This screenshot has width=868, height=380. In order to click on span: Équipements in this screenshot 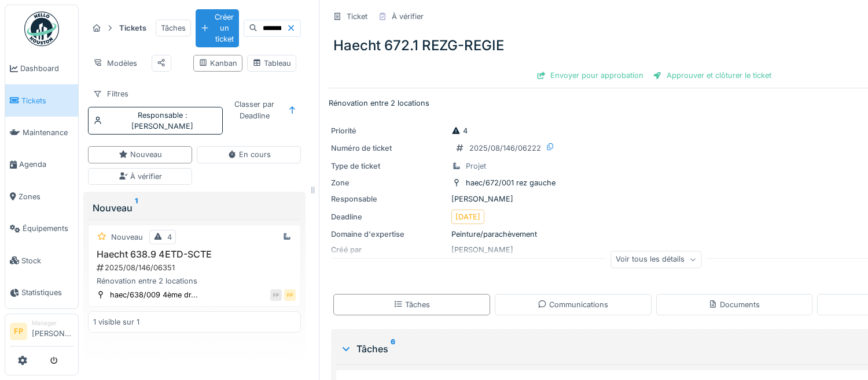, I will do `click(48, 229)`.